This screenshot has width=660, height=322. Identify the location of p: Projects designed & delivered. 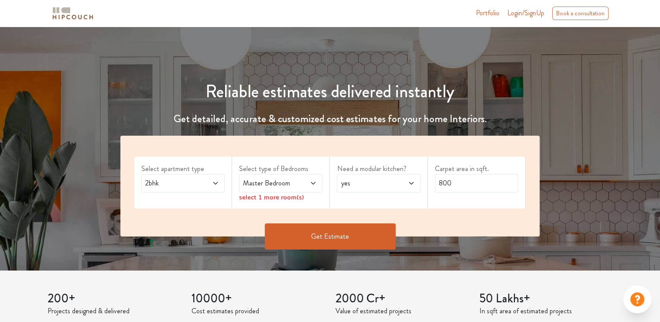
(114, 311).